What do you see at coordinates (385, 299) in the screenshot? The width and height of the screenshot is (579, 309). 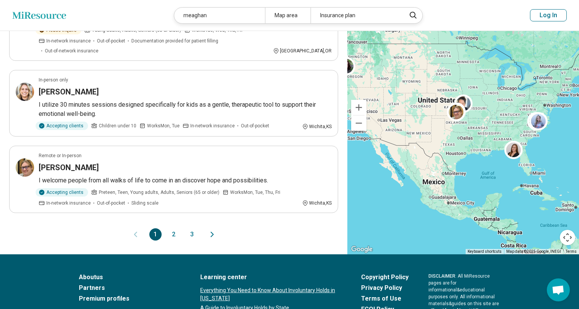 I see `a: Terms of Use` at bounding box center [385, 299].